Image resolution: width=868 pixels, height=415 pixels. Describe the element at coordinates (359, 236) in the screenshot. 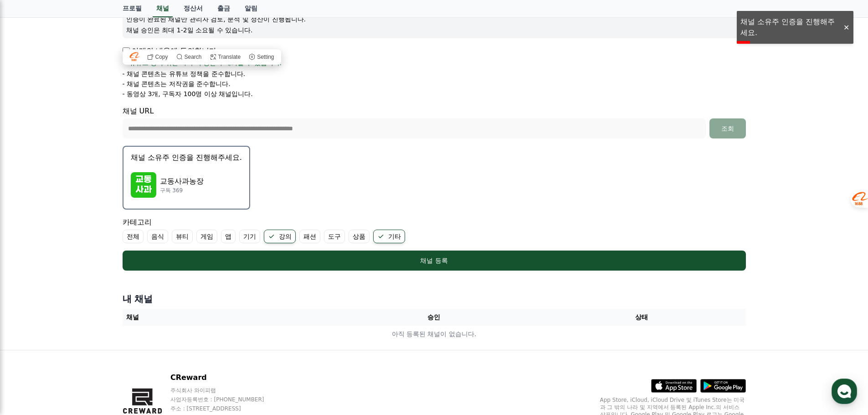

I see `label: 상품` at that location.